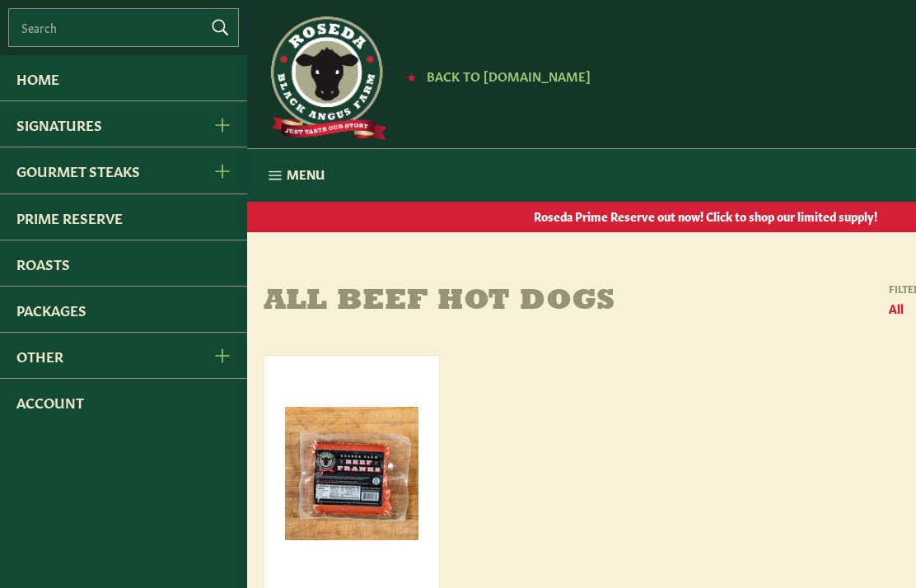 The width and height of the screenshot is (916, 588). What do you see at coordinates (294, 175) in the screenshot?
I see `button: Menu` at bounding box center [294, 175].